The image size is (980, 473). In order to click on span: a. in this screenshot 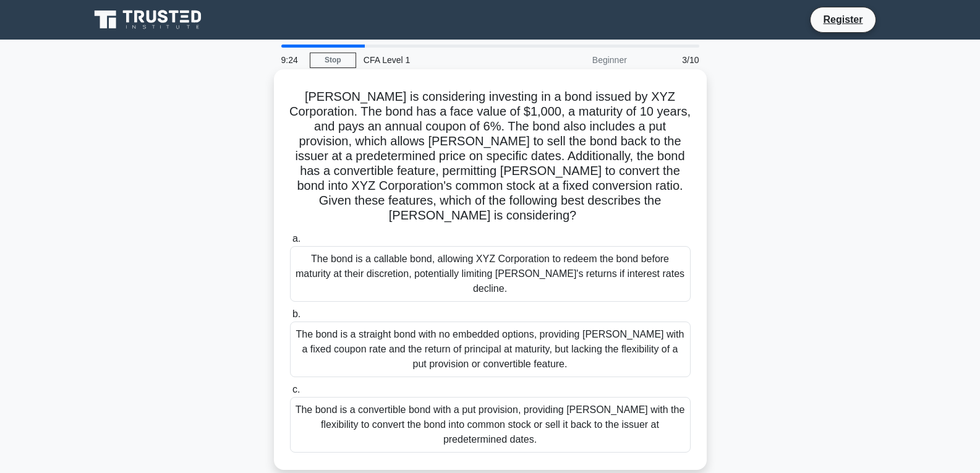, I will do `click(296, 238)`.